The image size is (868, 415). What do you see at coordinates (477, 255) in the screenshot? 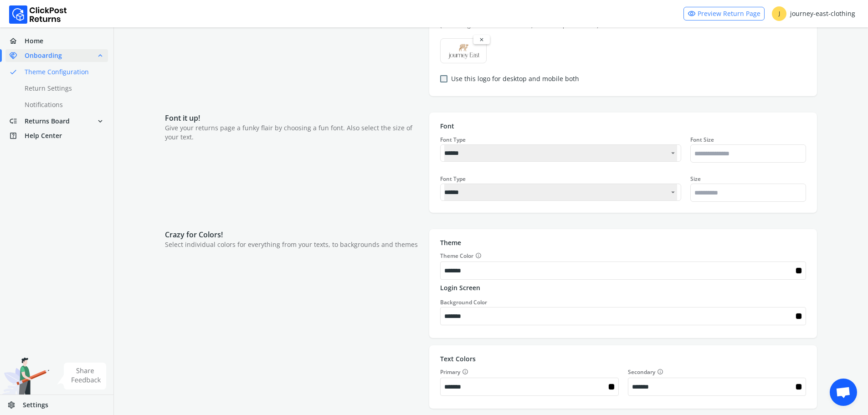
I see `button: Theme Color` at bounding box center [477, 255].